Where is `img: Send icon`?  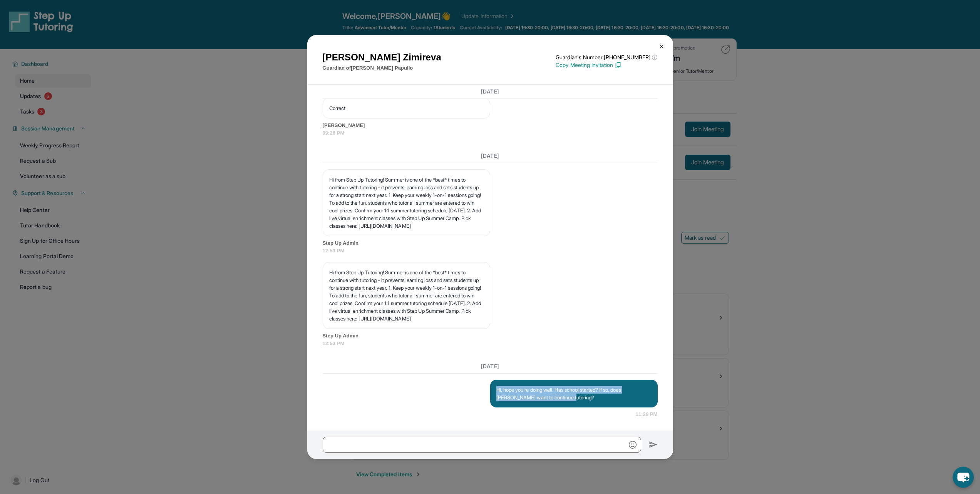
img: Send icon is located at coordinates (653, 445).